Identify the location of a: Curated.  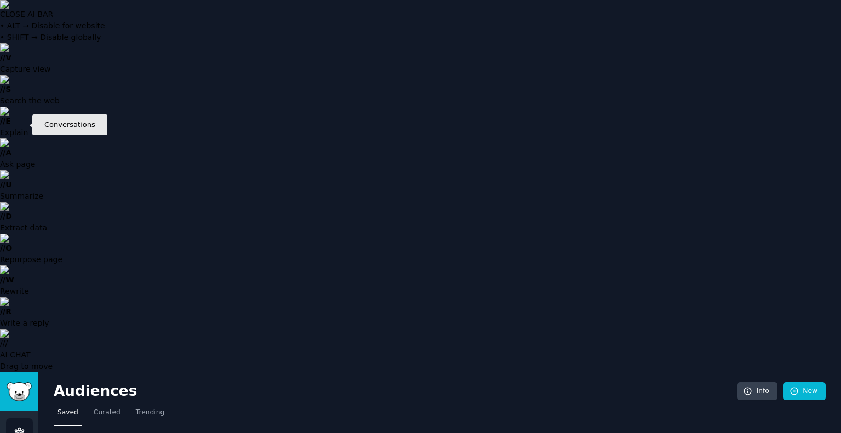
(107, 415).